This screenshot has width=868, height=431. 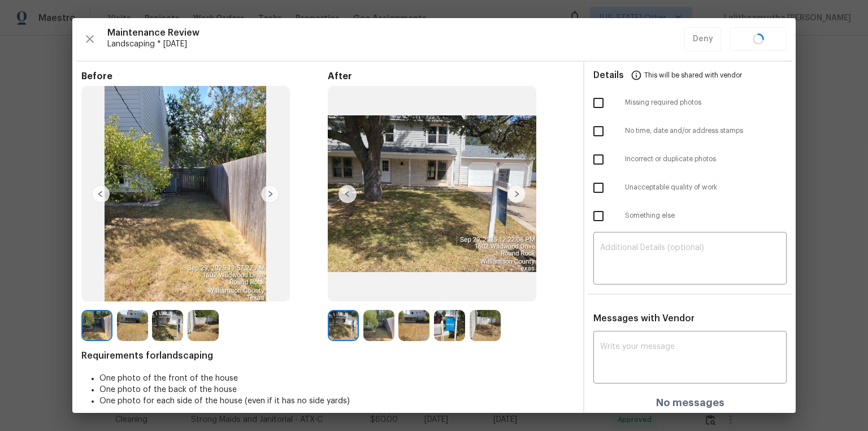 What do you see at coordinates (690, 188) in the screenshot?
I see `div: Unacceptable quality of work` at bounding box center [690, 188].